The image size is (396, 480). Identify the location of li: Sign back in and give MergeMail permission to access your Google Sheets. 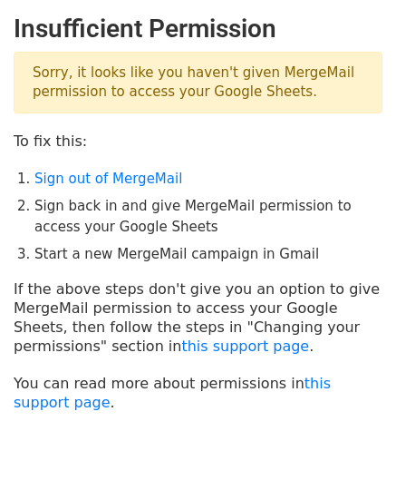
(208, 216).